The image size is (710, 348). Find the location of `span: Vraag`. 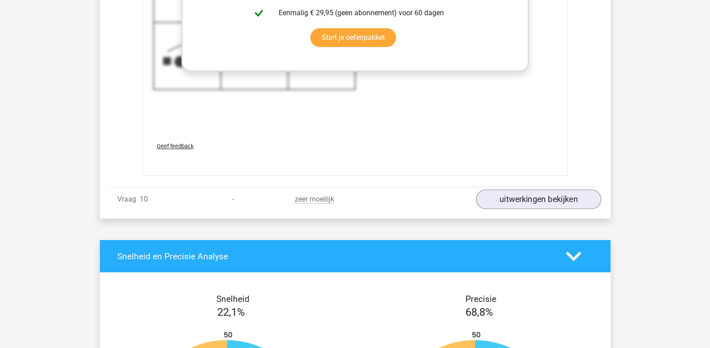

span: Vraag is located at coordinates (128, 199).